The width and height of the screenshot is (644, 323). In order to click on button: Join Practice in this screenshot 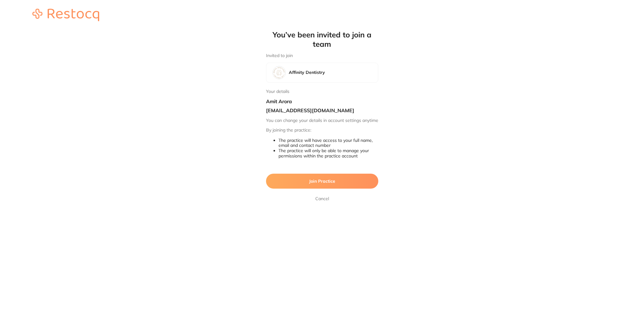, I will do `click(322, 181)`.